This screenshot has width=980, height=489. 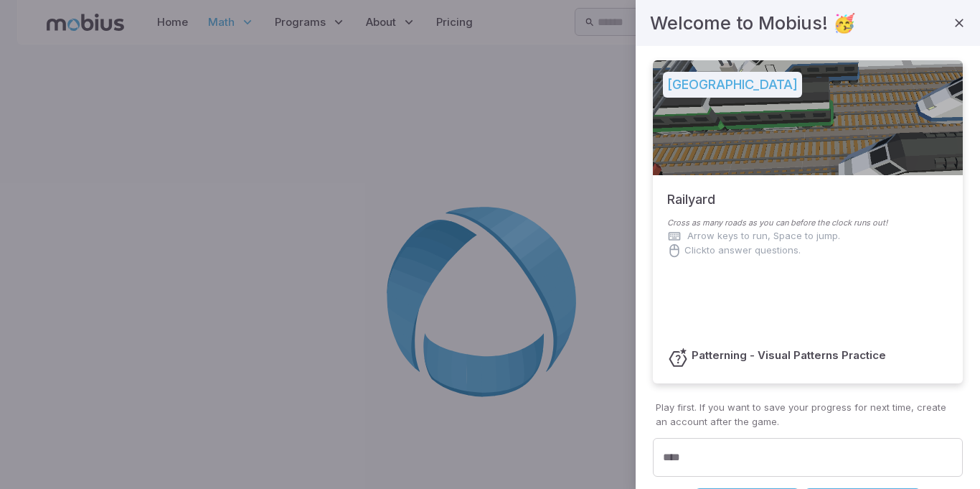 What do you see at coordinates (764, 237) in the screenshot?
I see `p: Arrow keys to run, Space to jump.` at bounding box center [764, 237].